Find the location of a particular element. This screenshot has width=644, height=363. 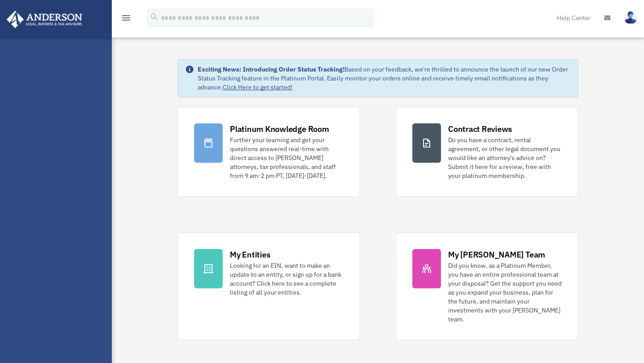

div: Did you know, as a Platinum Member, you have an entire professional team at your disposal? Get th... is located at coordinates (505, 292).